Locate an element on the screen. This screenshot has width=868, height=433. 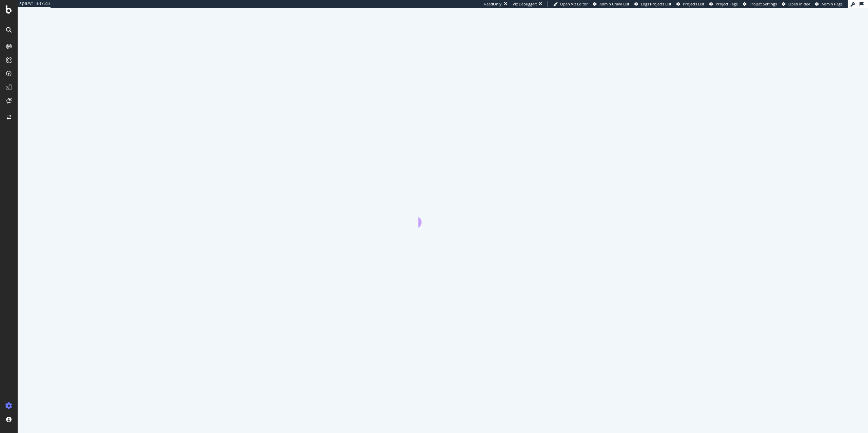
a: Projects List is located at coordinates (690, 4).